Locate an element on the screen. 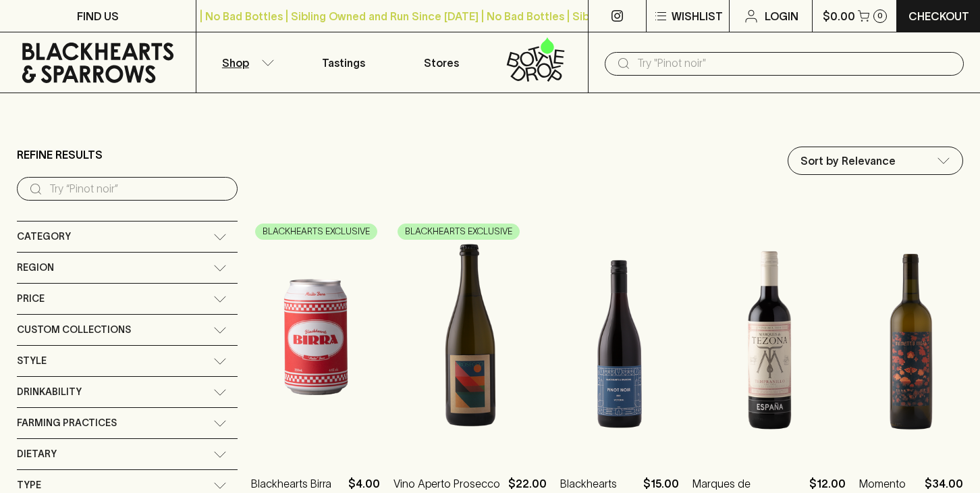 The width and height of the screenshot is (980, 493). span: Dietary is located at coordinates (36, 453).